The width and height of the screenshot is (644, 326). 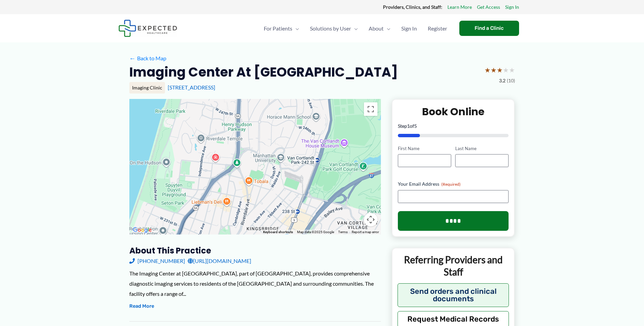 What do you see at coordinates (342, 232) in the screenshot?
I see `a: Terms (opens in new tab)` at bounding box center [342, 232].